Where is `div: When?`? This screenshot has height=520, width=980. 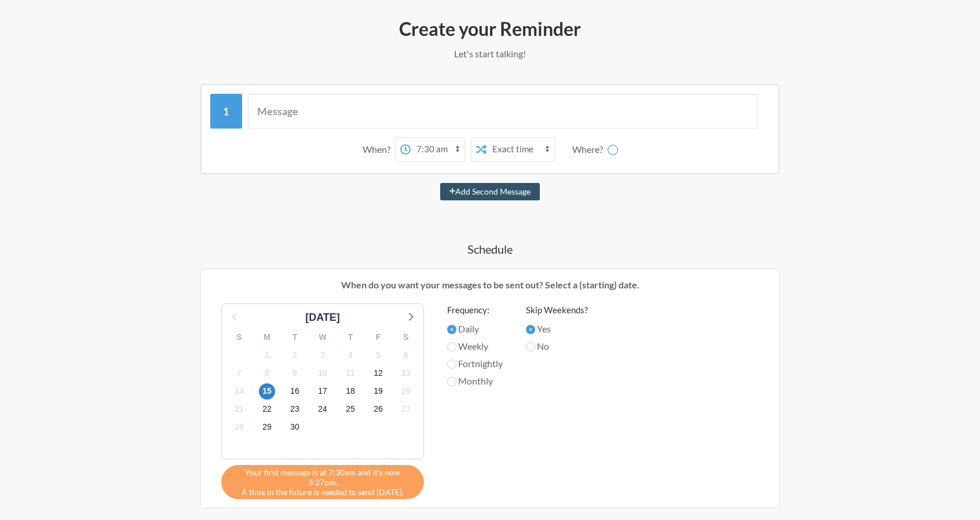
div: When? is located at coordinates (379, 150).